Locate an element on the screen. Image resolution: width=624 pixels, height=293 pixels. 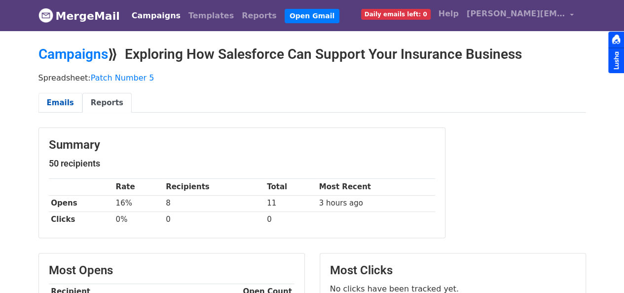
th: Rate is located at coordinates (139, 186).